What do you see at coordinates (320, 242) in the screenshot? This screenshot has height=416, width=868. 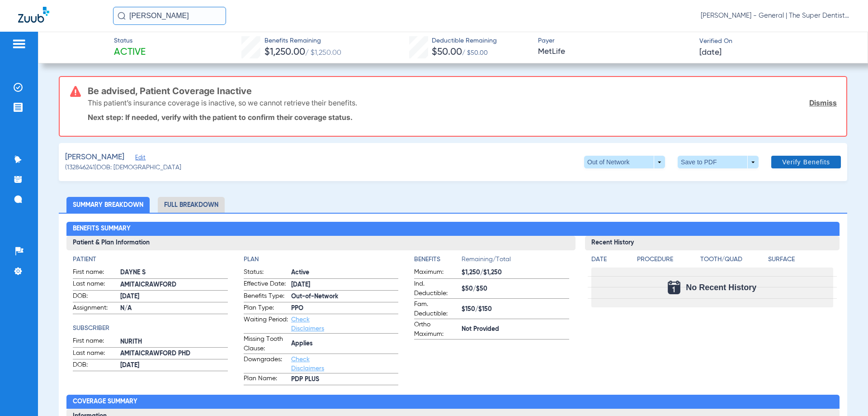 I see `h3: Patient & Plan Information` at bounding box center [320, 242].